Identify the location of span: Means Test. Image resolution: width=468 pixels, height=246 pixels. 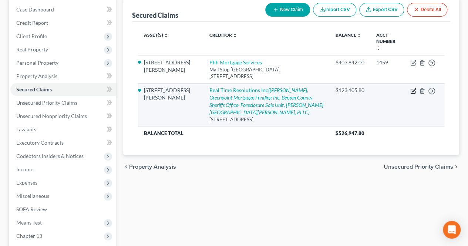
(29, 222).